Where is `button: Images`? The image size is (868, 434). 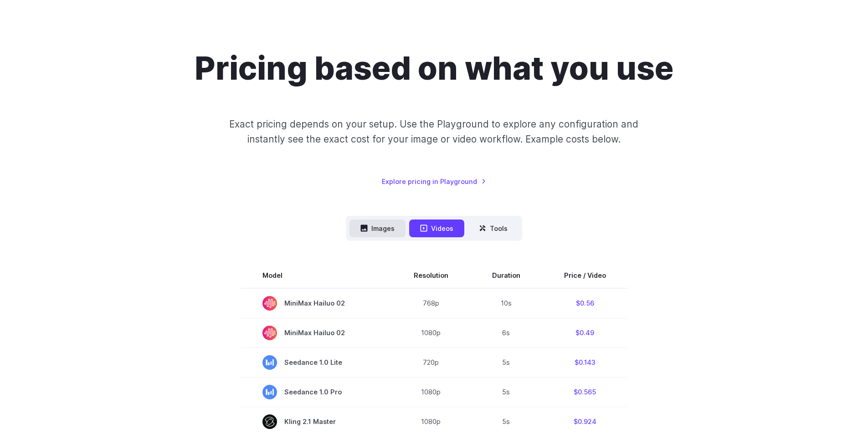 button: Images is located at coordinates (377, 228).